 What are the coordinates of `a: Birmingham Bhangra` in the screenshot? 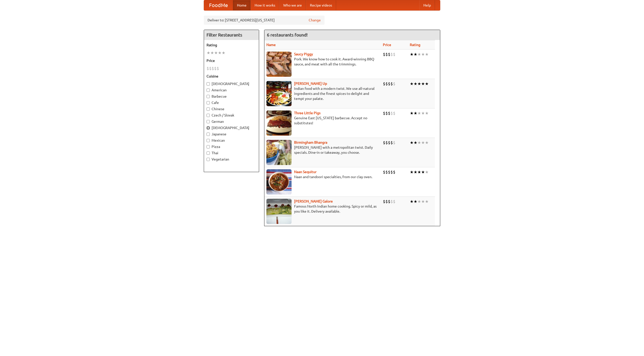 It's located at (311, 142).